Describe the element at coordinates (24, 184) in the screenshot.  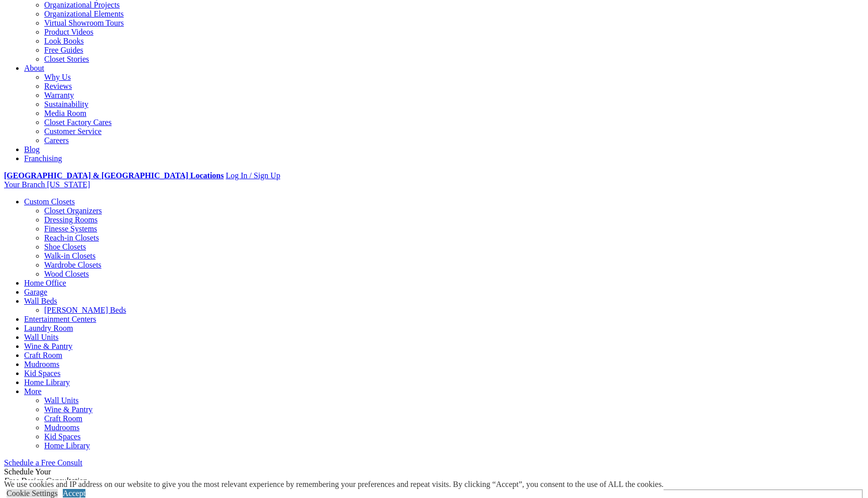
I see `span: Your Branch` at that location.